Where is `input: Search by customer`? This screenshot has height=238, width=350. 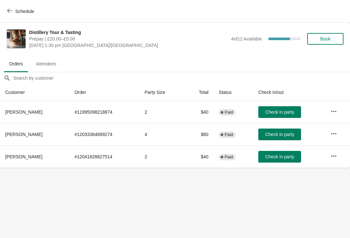
input: Search by customer is located at coordinates (182, 78).